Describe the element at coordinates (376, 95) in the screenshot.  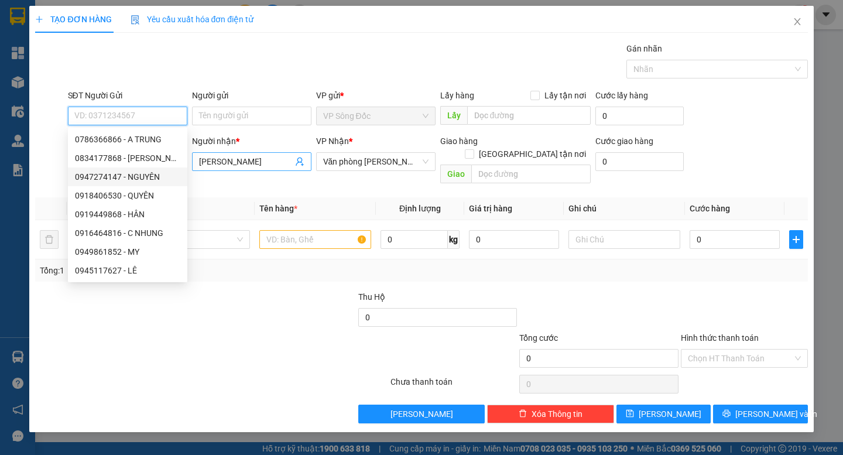
I see `div: VP gửi` at that location.